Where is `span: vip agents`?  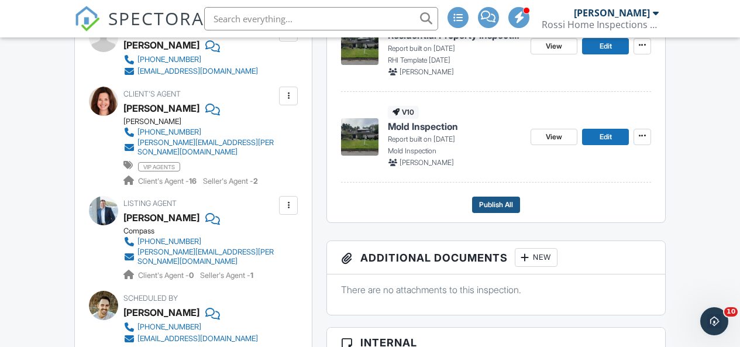 span: vip agents is located at coordinates (159, 167).